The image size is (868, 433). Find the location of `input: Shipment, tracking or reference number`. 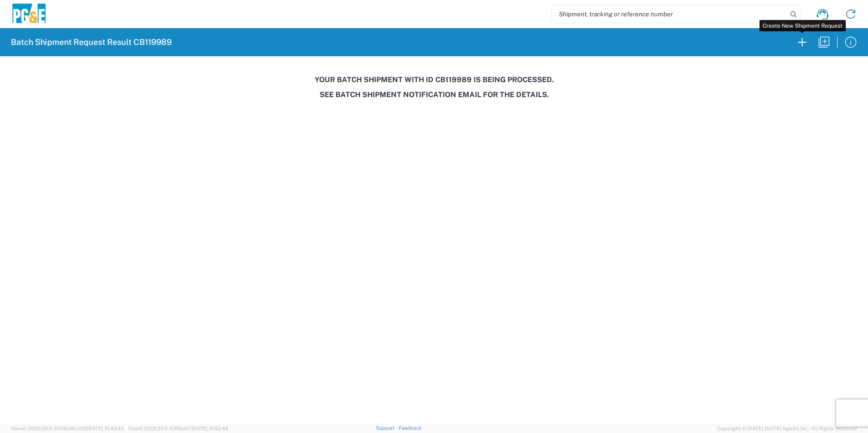

input: Shipment, tracking or reference number is located at coordinates (669, 14).